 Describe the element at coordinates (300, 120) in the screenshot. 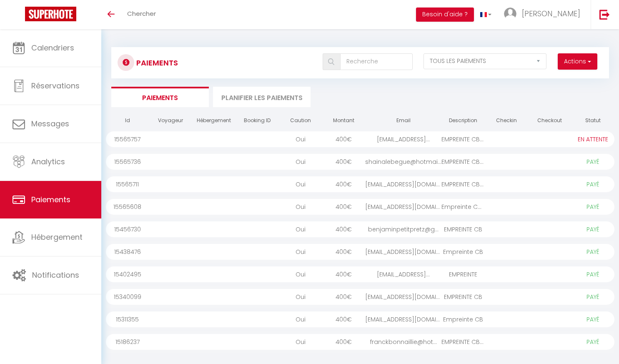

I see `th: Caution` at that location.